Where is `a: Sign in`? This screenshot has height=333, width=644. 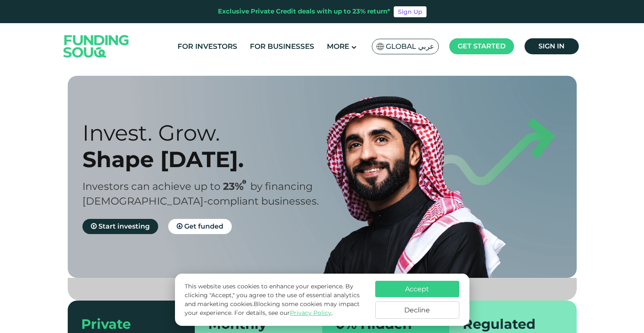
a: Sign in is located at coordinates (552, 46).